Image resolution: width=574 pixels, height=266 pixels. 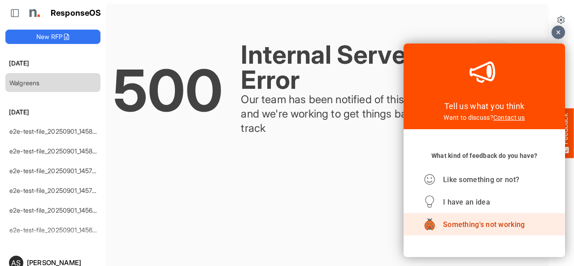 I want to click on span: Like something or not?, so click(x=78, y=136).